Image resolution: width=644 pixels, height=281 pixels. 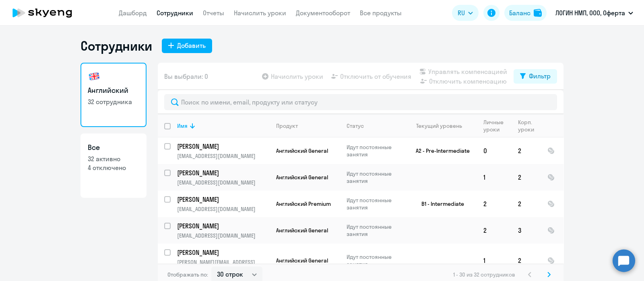 What do you see at coordinates (440, 151) in the screenshot?
I see `td: A2 - Pre-Intermediate` at bounding box center [440, 151].